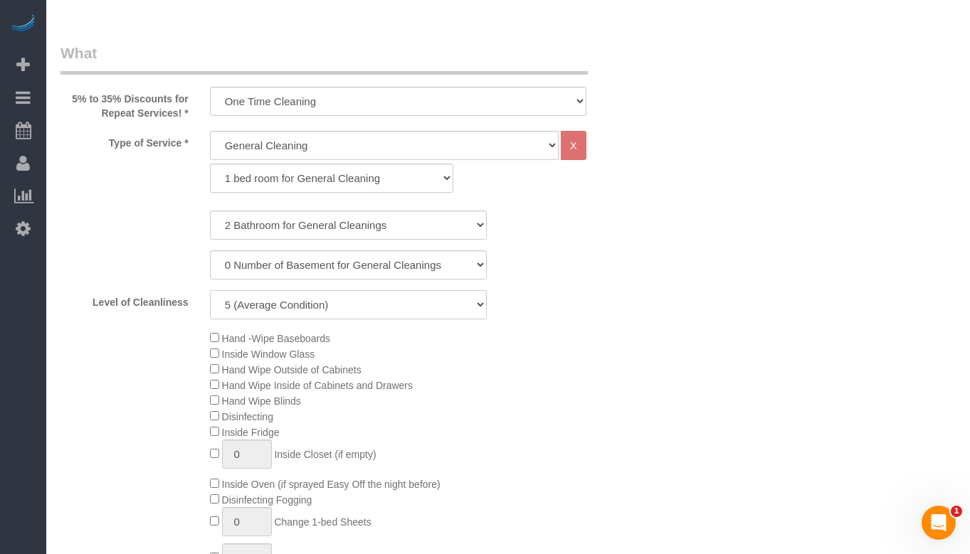 This screenshot has height=554, width=970. Describe the element at coordinates (125, 103) in the screenshot. I see `label: 5% to 35% Discounts for Repeat Services! *` at that location.